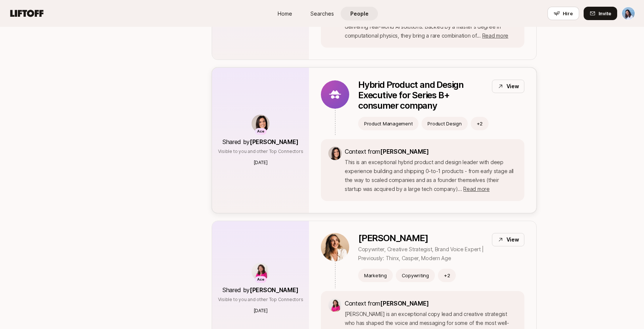  I want to click on span: Invite, so click(604, 13).